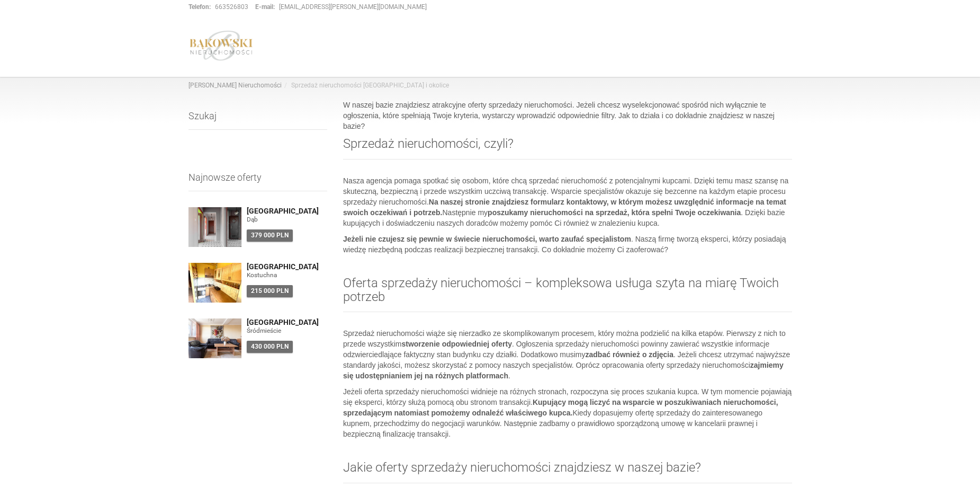  I want to click on strong: E-mail:, so click(265, 7).